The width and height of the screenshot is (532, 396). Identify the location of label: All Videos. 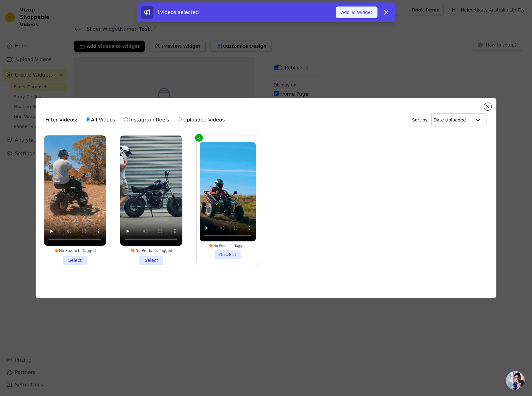
(101, 120).